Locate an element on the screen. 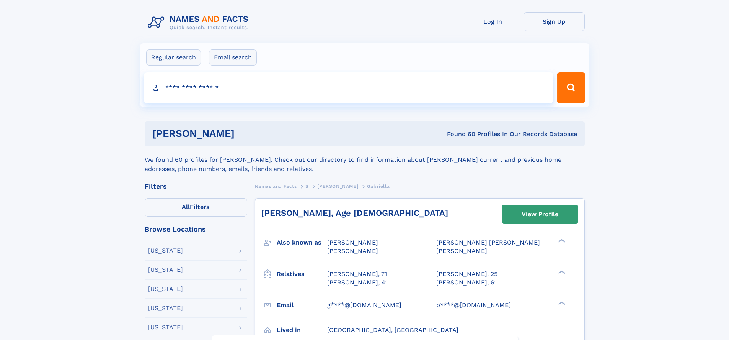 The width and height of the screenshot is (729, 340). a: View Profile is located at coordinates (540, 214).